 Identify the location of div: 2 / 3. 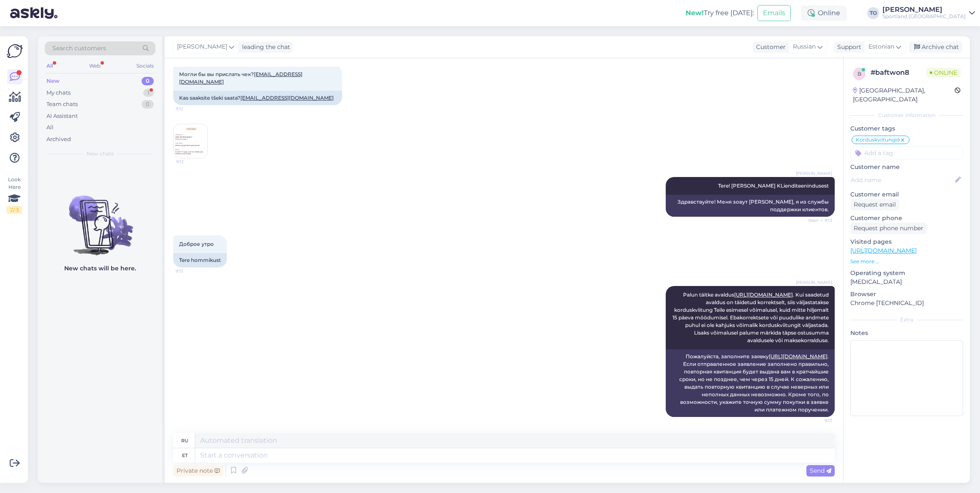
(14, 210).